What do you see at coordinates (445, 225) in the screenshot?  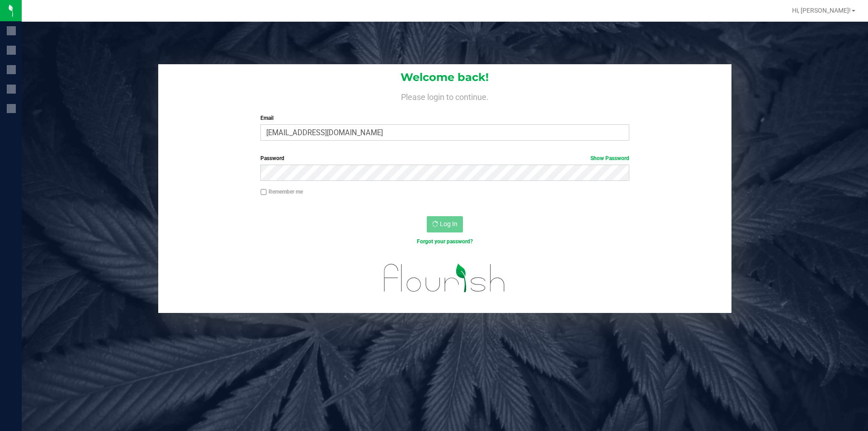 I see `button: Log In` at bounding box center [445, 225].